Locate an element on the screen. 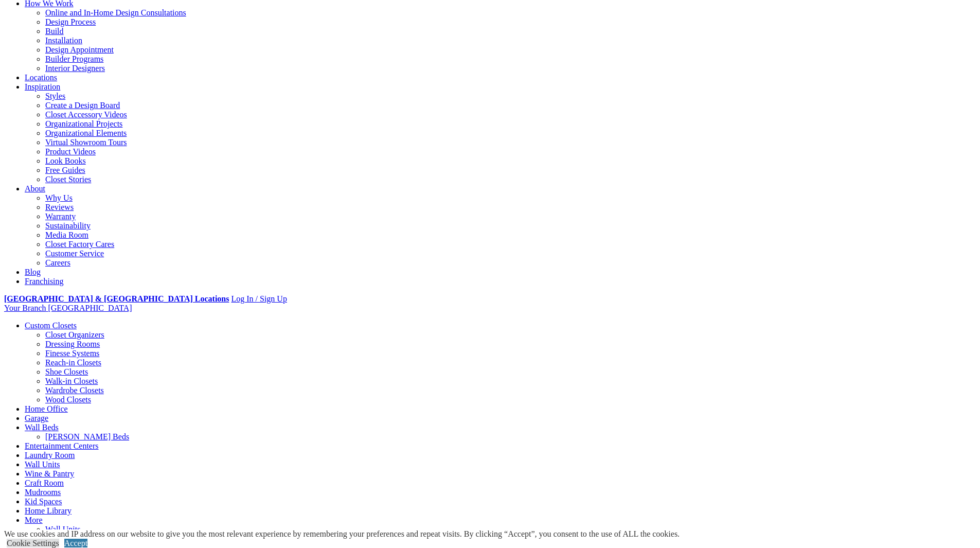 The width and height of the screenshot is (980, 548). a: Craft Room is located at coordinates (44, 483).